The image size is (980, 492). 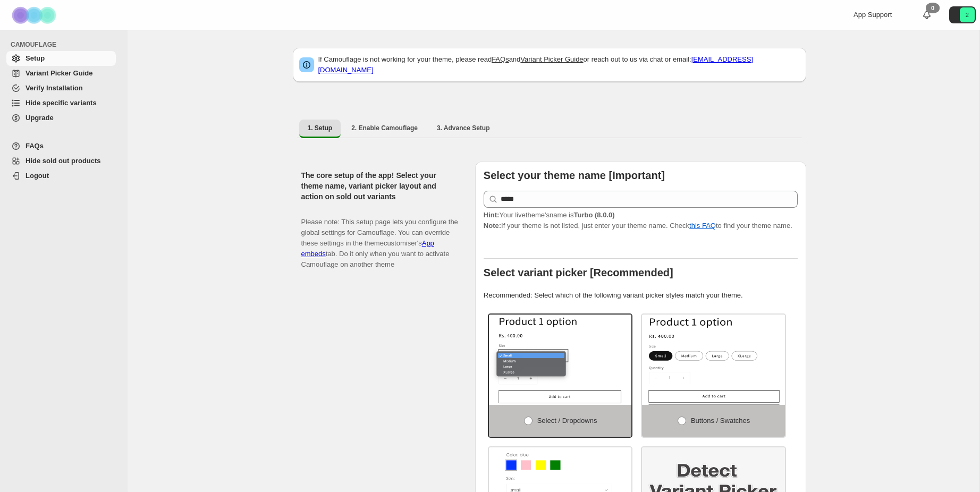 What do you see at coordinates (561, 360) in the screenshot?
I see `img: Select / Dropdowns` at bounding box center [561, 360].